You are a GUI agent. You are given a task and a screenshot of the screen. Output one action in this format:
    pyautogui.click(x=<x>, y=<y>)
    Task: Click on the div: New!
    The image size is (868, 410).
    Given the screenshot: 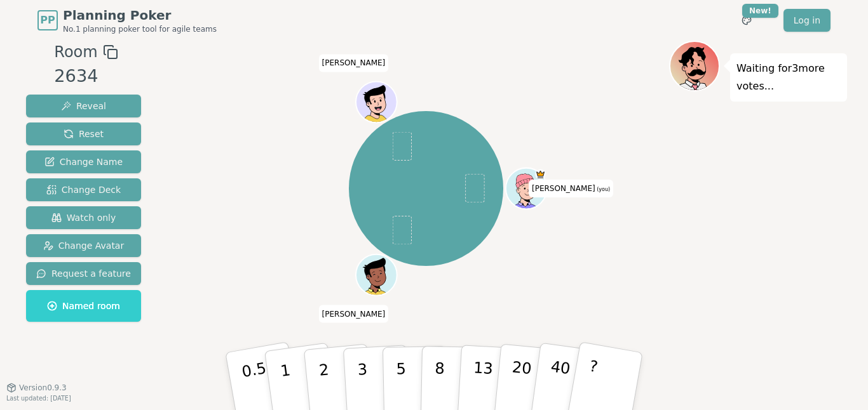 What is the action you would take?
    pyautogui.click(x=760, y=11)
    